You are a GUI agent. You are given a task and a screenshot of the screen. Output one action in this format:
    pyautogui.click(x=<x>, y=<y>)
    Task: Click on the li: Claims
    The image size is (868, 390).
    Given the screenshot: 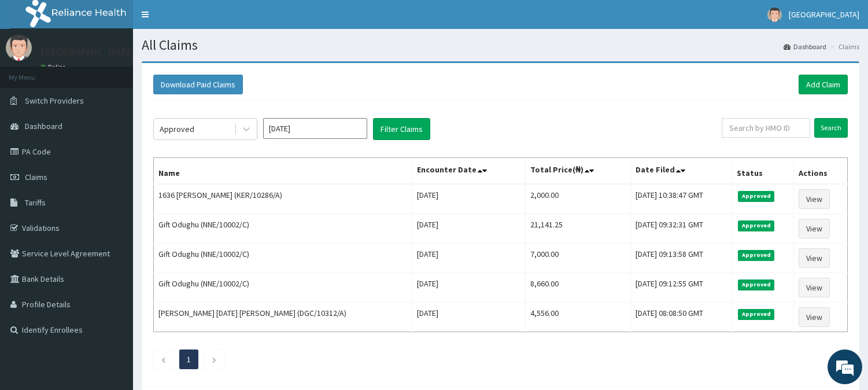 What is the action you would take?
    pyautogui.click(x=843, y=46)
    